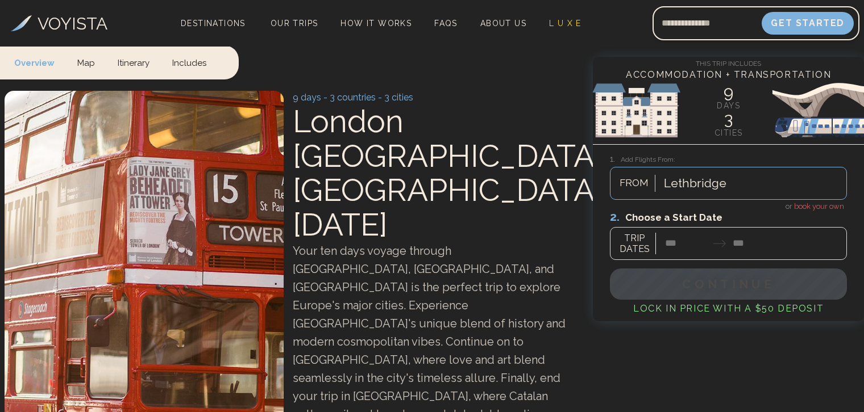  Describe the element at coordinates (376, 23) in the screenshot. I see `a: How It Works` at that location.